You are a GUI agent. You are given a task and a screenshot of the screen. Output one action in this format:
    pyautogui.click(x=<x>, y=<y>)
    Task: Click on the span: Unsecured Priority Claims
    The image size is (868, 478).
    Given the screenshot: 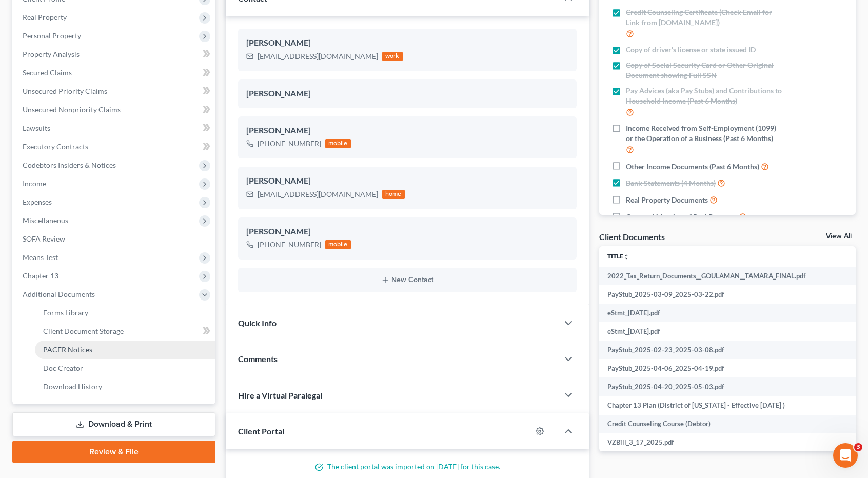 What is the action you would take?
    pyautogui.click(x=65, y=91)
    